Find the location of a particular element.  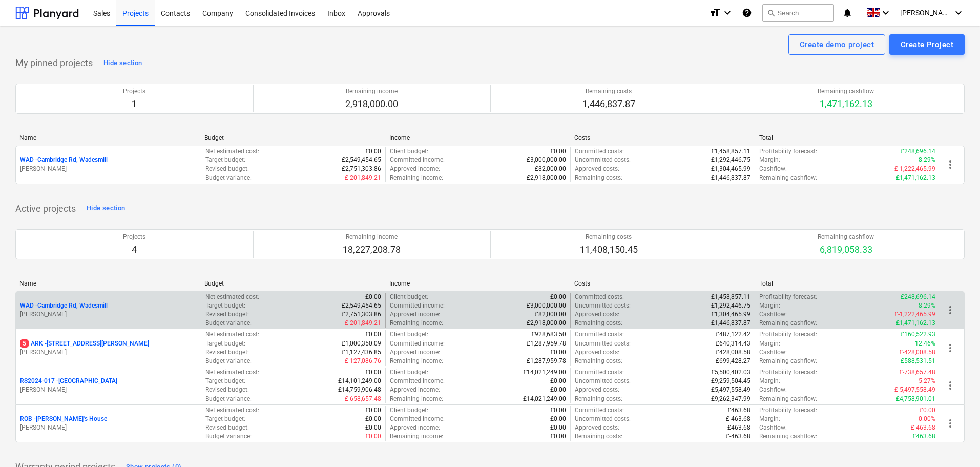

p: £4,758,901.01 is located at coordinates (916, 399).